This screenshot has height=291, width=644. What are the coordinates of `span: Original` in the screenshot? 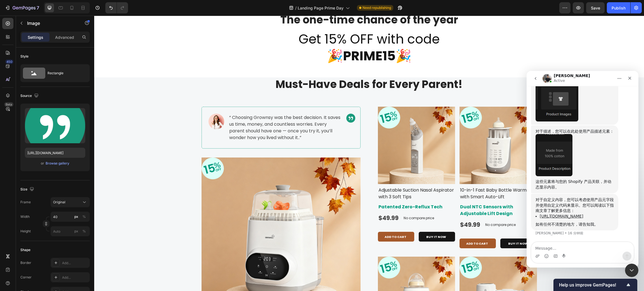 It's located at (59, 202).